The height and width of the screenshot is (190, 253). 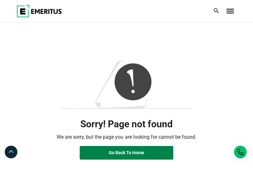 I want to click on img: 404-Image, so click(x=126, y=84).